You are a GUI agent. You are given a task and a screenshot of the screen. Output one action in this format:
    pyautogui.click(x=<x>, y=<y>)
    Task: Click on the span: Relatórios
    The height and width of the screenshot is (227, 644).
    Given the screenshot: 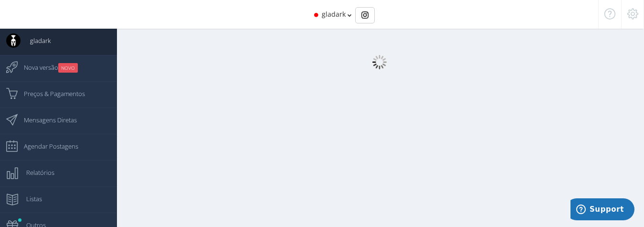 What is the action you would take?
    pyautogui.click(x=35, y=172)
    